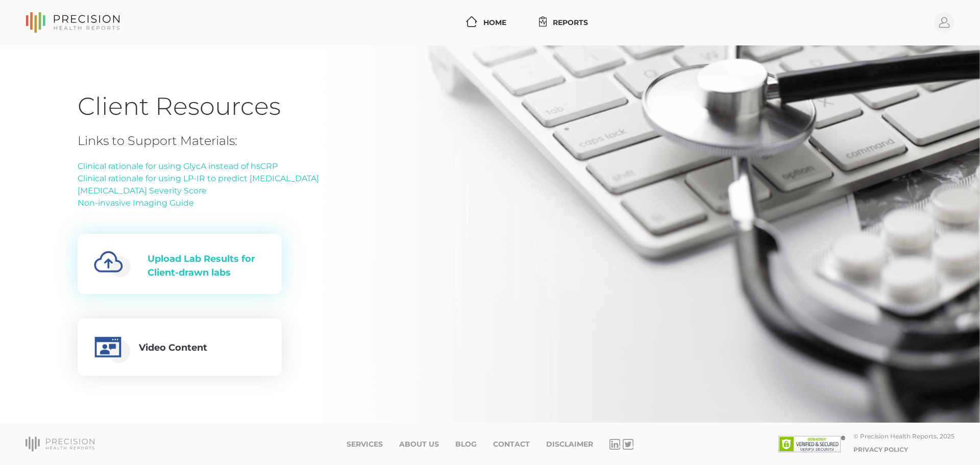 The image size is (980, 465). What do you see at coordinates (136, 203) in the screenshot?
I see `a: Non-invasive Imaging Guide` at bounding box center [136, 203].